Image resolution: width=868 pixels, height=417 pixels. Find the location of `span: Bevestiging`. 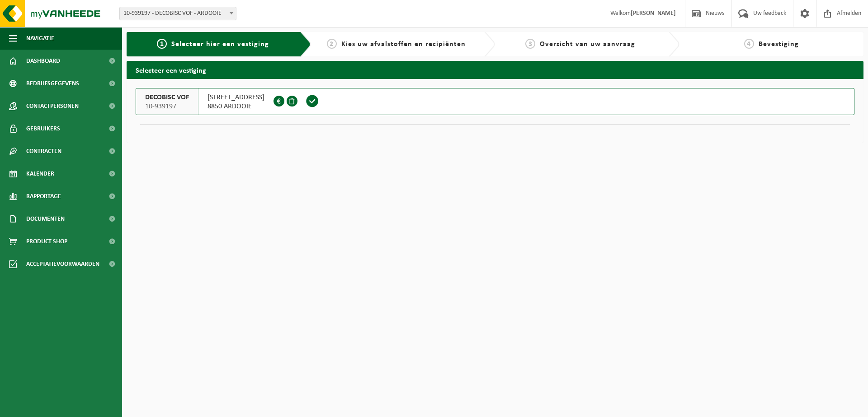

span: Bevestiging is located at coordinates (779, 44).